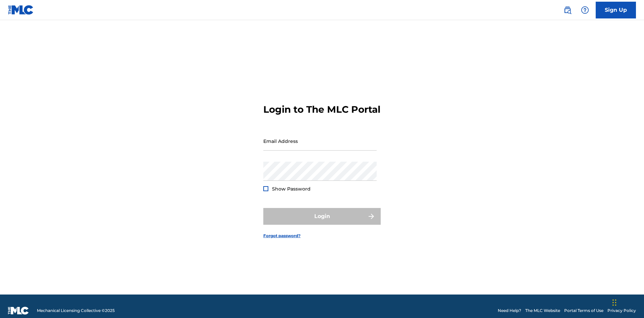  Describe the element at coordinates (282, 236) in the screenshot. I see `a: Forgot password?` at that location.